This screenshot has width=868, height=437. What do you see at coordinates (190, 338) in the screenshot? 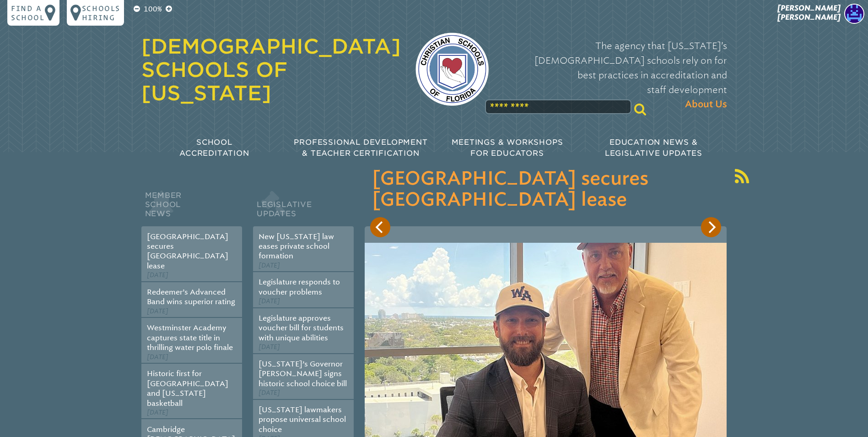
I see `a: Westminster Academy captures state title in thrilling water polo finale` at bounding box center [190, 338].